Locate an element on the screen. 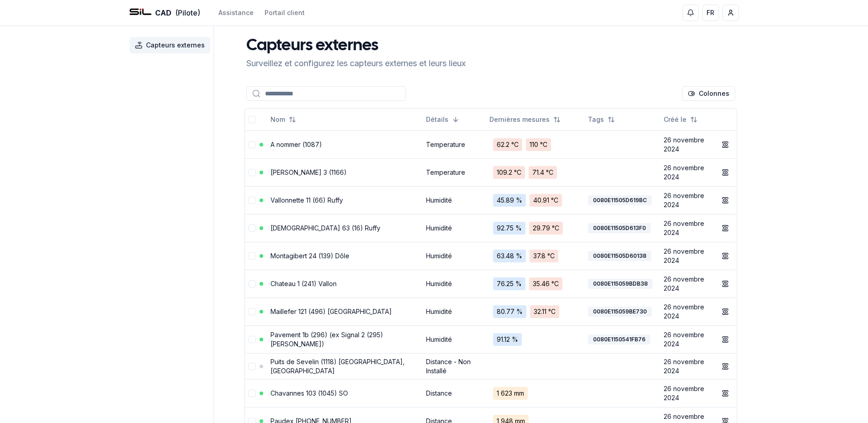 The height and width of the screenshot is (423, 868). span: Capteurs externes is located at coordinates (175, 45).